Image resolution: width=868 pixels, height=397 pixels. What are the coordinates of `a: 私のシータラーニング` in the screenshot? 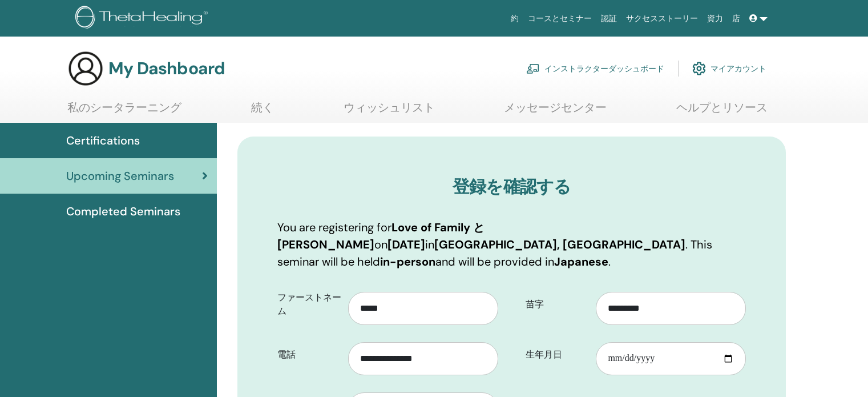 It's located at (124, 111).